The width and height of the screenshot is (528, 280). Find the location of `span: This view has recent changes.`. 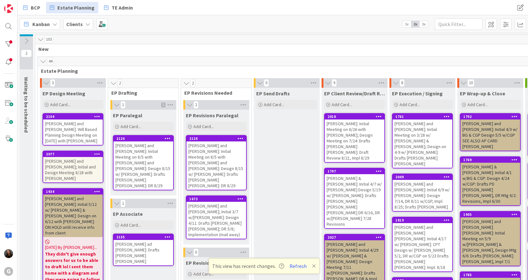

span: This view has recent changes. is located at coordinates (248, 266).